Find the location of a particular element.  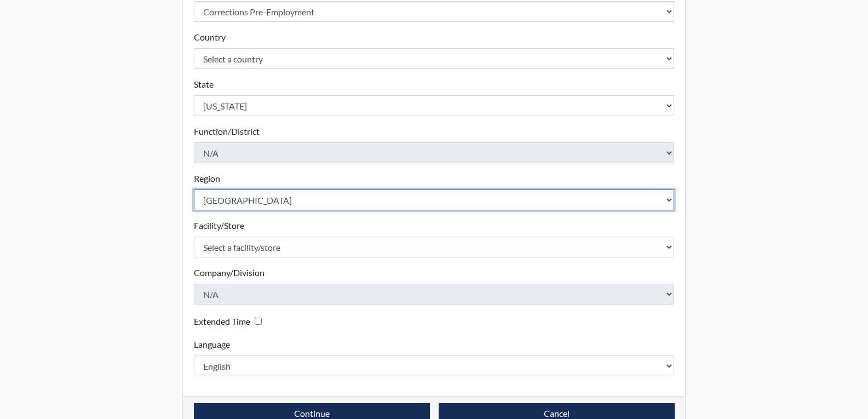

label: Country is located at coordinates (210, 37).